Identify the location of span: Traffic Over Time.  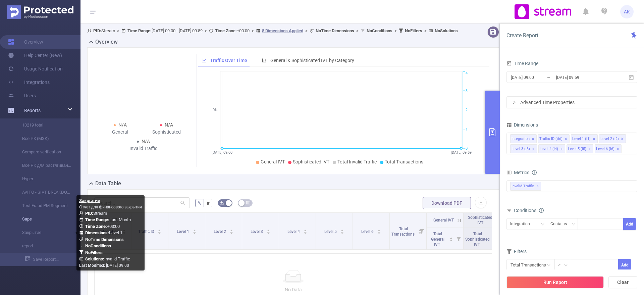
(229, 60).